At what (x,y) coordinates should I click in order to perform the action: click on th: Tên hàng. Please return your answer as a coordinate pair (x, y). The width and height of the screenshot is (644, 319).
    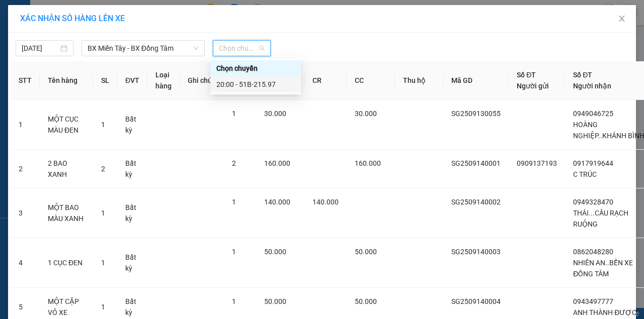
    Looking at the image, I should click on (66, 80).